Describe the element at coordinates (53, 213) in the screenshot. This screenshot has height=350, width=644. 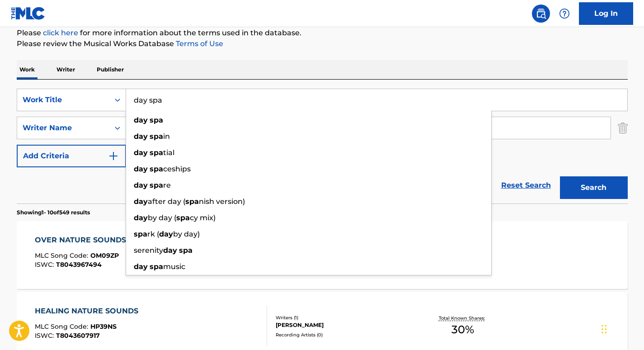
I see `p: Showing 1 - 10 of 549 results` at that location.